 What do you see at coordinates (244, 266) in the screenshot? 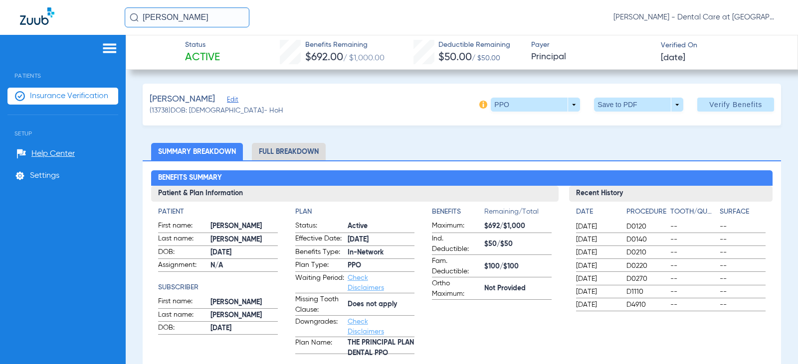
I see `span: N/A` at bounding box center [244, 266].